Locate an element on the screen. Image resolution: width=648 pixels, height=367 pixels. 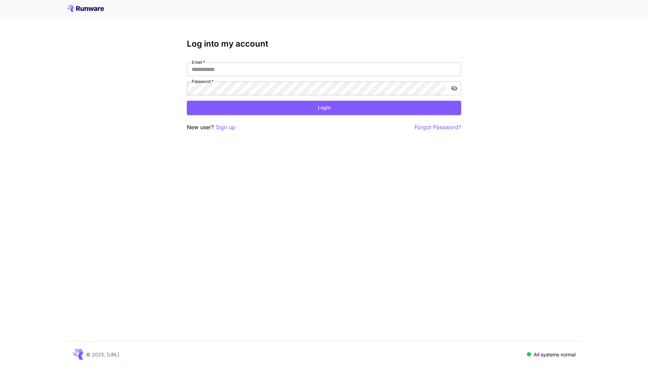
button: Sign up is located at coordinates (225, 127).